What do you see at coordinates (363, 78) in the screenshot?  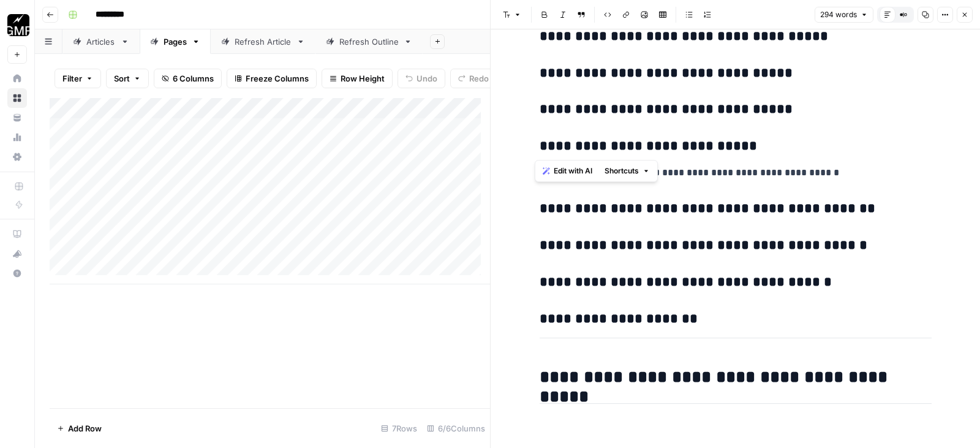 I see `span: Row Height` at bounding box center [363, 78].